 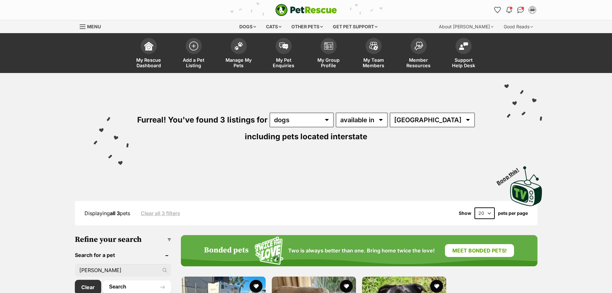 I want to click on div: Other pets, so click(x=307, y=27).